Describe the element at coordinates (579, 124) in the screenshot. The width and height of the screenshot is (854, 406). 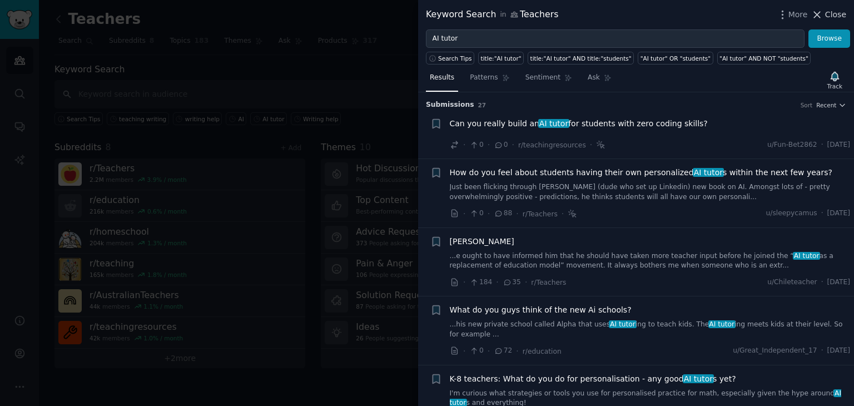
I see `span: Can you really build an for students with zero coding skills?` at that location.